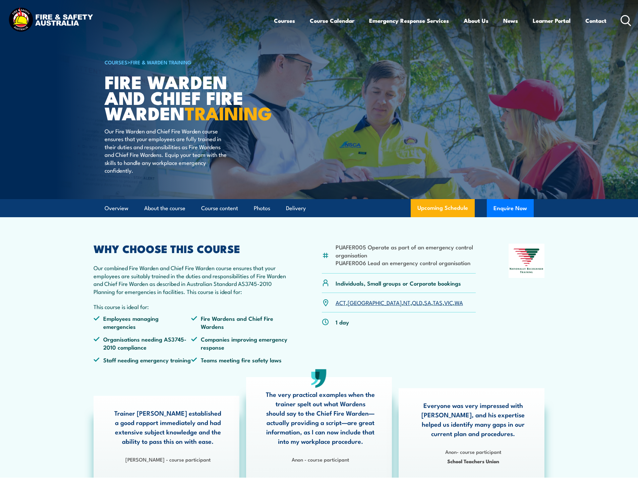  I want to click on li: Organisations needing AS3745-2010 compliance, so click(142, 343).